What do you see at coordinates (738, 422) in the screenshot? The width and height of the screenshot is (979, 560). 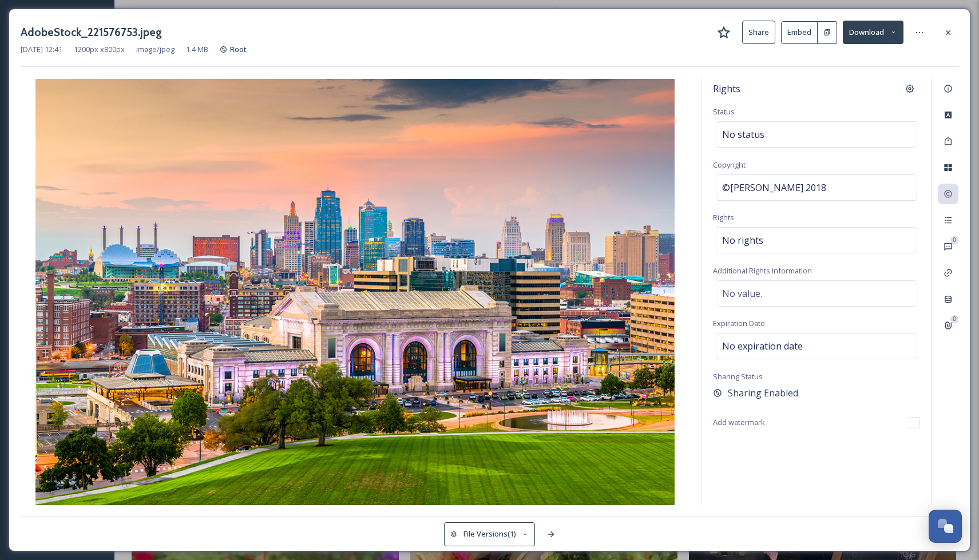 I see `span: Add watermark` at bounding box center [738, 422].